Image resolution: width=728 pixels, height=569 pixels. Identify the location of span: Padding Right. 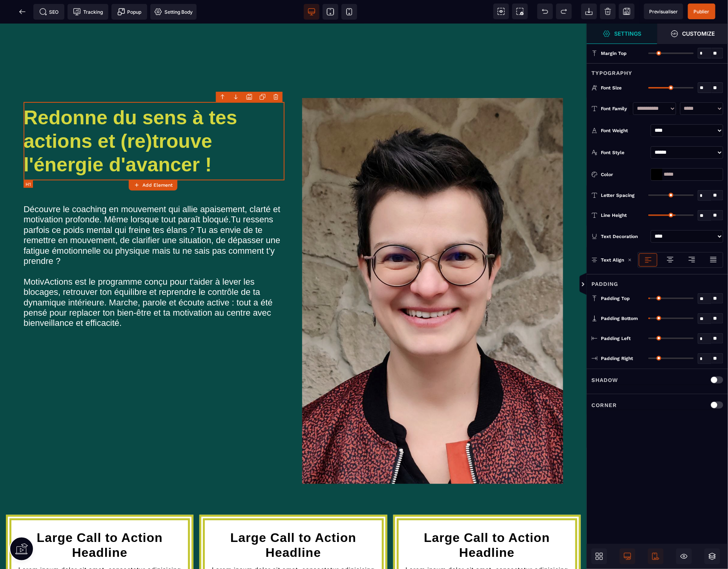
(617, 359).